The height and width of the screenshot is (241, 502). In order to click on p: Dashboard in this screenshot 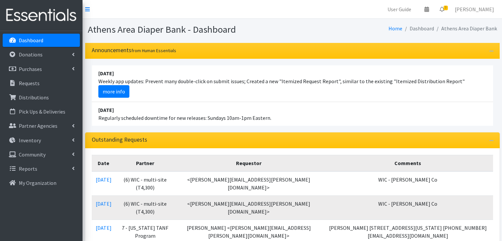, I will do `click(31, 40)`.